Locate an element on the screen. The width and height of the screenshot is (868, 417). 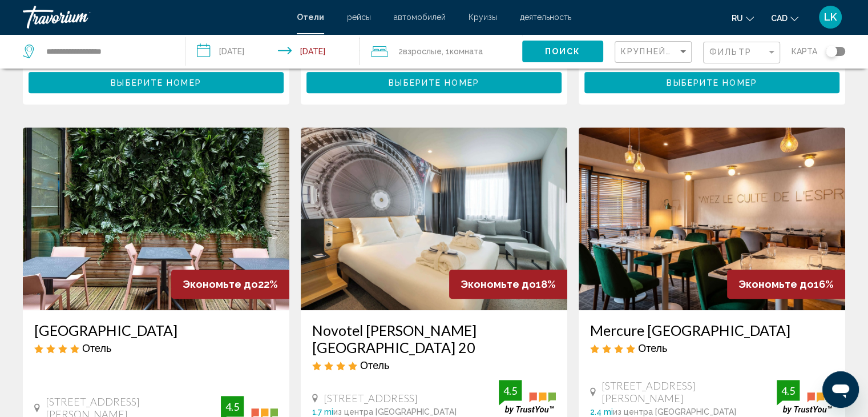
a: рейсы is located at coordinates (359, 17).